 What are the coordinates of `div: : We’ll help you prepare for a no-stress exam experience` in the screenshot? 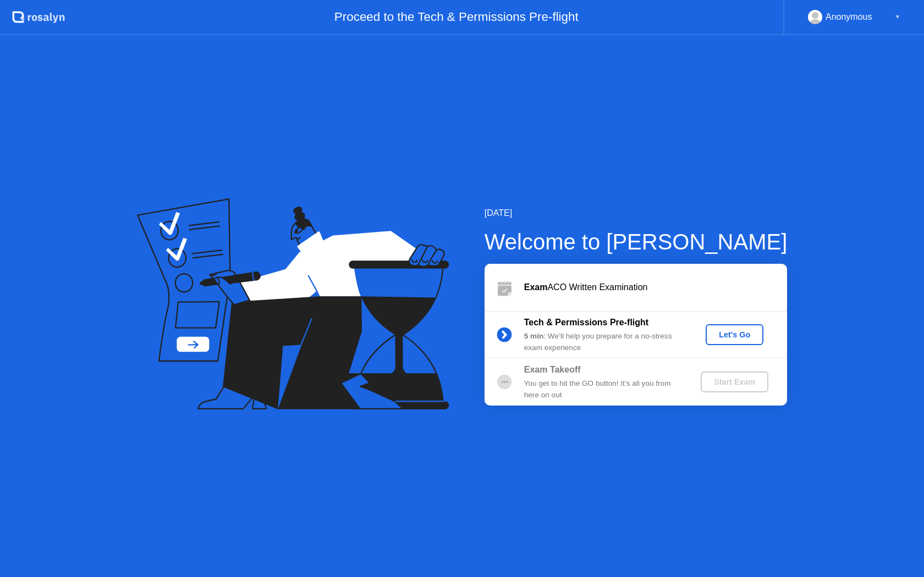 It's located at (603, 342).